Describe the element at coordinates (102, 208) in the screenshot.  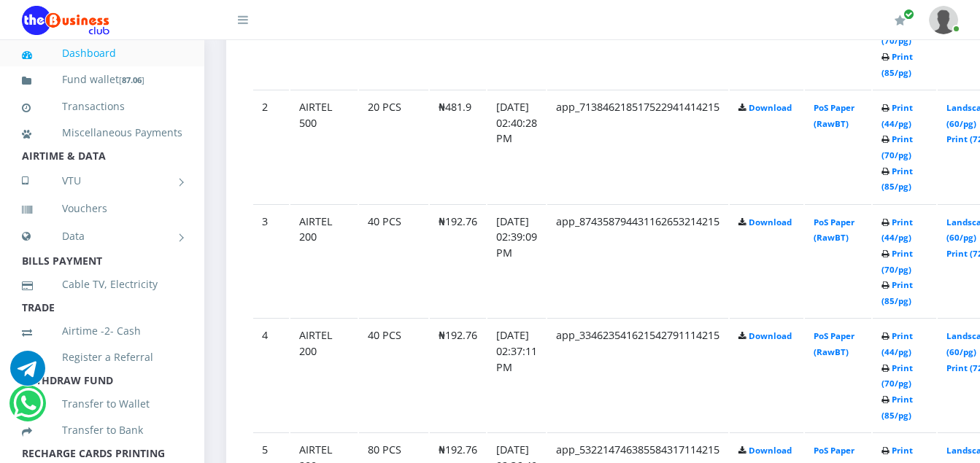
I see `a: Vouchers` at that location.